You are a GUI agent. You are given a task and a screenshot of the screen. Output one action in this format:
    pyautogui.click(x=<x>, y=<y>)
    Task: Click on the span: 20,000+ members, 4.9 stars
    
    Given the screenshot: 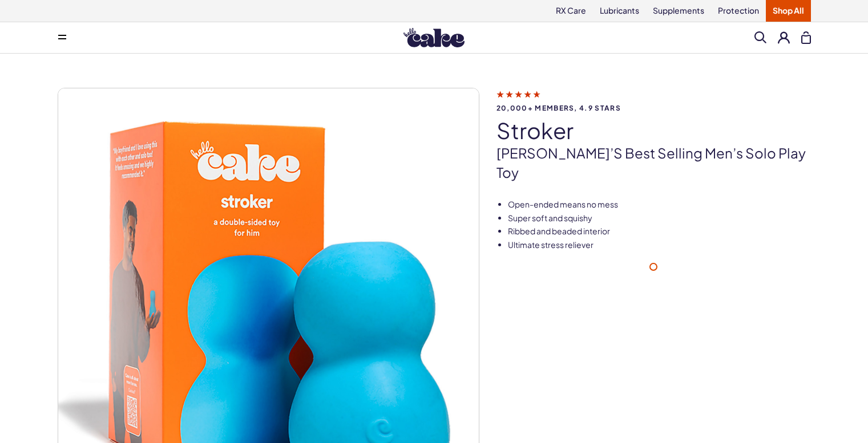 What is the action you would take?
    pyautogui.click(x=653, y=108)
    